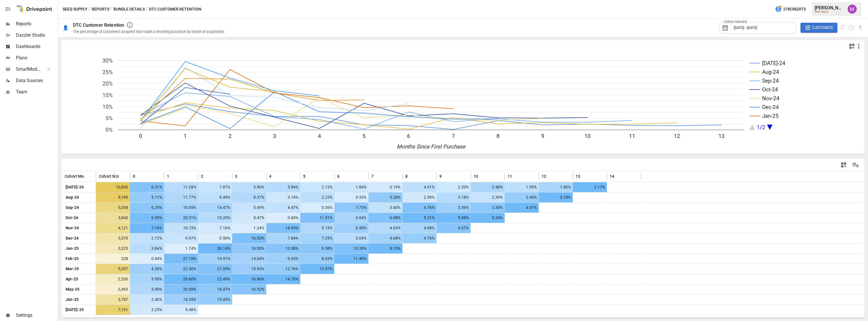 The width and height of the screenshot is (868, 321). What do you see at coordinates (284, 238) in the screenshot?
I see `span: 7.84%` at bounding box center [284, 238].